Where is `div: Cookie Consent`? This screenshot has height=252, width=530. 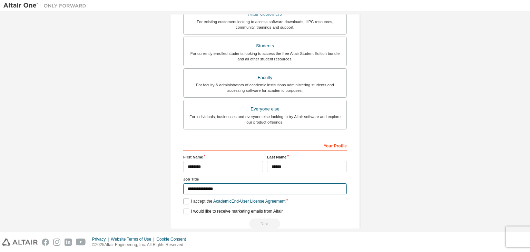
div: Cookie Consent is located at coordinates (173, 239).